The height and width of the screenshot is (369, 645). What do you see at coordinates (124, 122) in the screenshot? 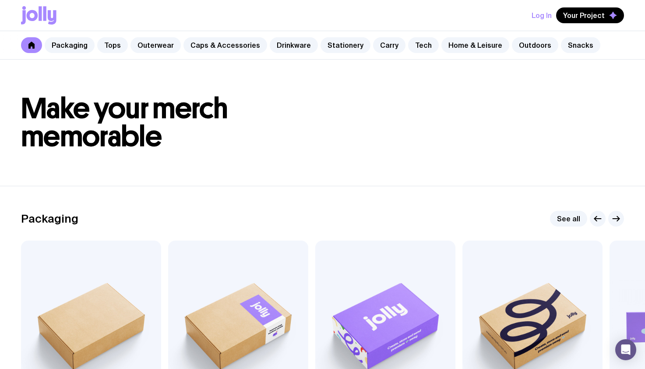
I see `span: Make your merch memorable` at bounding box center [124, 122].